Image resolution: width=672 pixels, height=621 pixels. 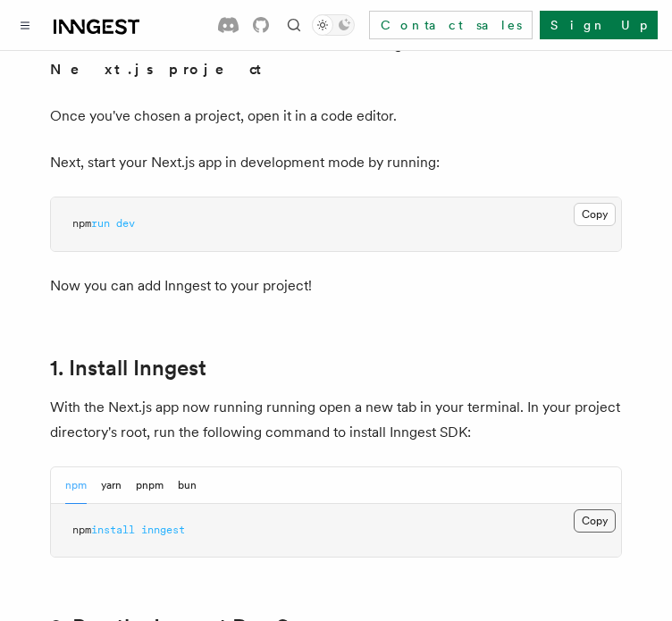 What do you see at coordinates (76, 485) in the screenshot?
I see `button: npm` at bounding box center [76, 485].